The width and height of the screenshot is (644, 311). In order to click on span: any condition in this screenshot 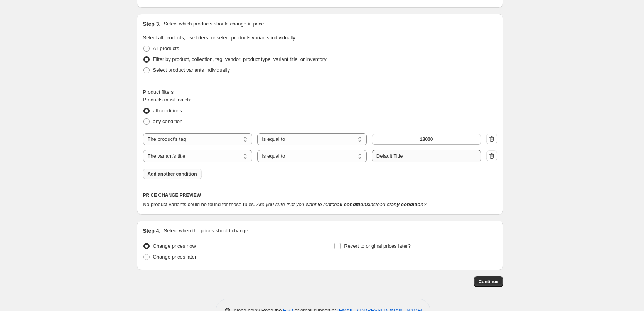, I will do `click(168, 121)`.